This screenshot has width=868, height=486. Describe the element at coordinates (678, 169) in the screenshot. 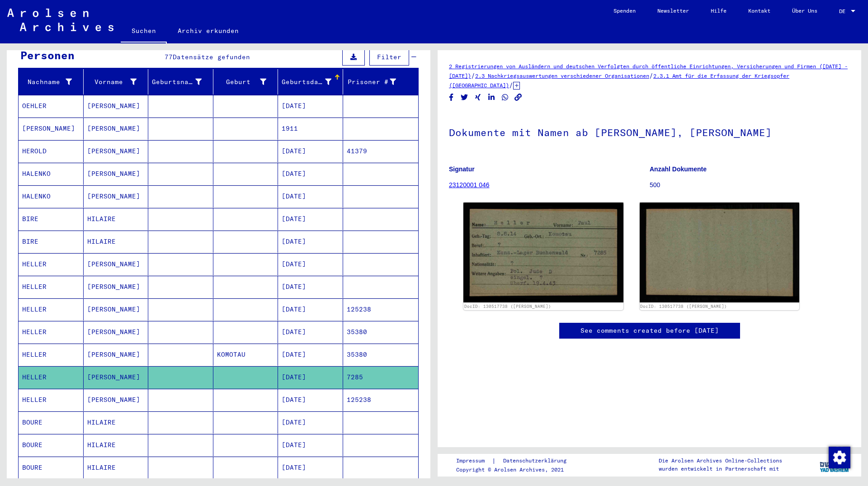

I see `b: Anzahl Dokumente` at that location.